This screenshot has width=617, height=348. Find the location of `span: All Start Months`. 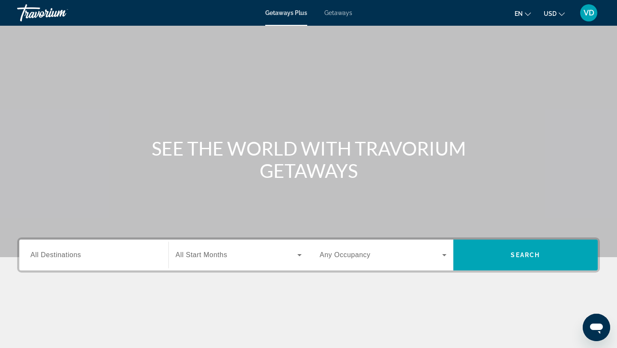

span: All Start Months is located at coordinates (202, 255).